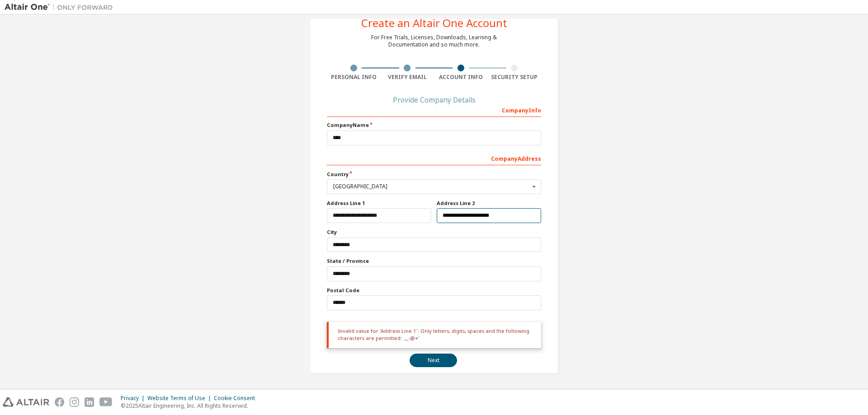  I want to click on label: Address Line 2, so click(489, 203).